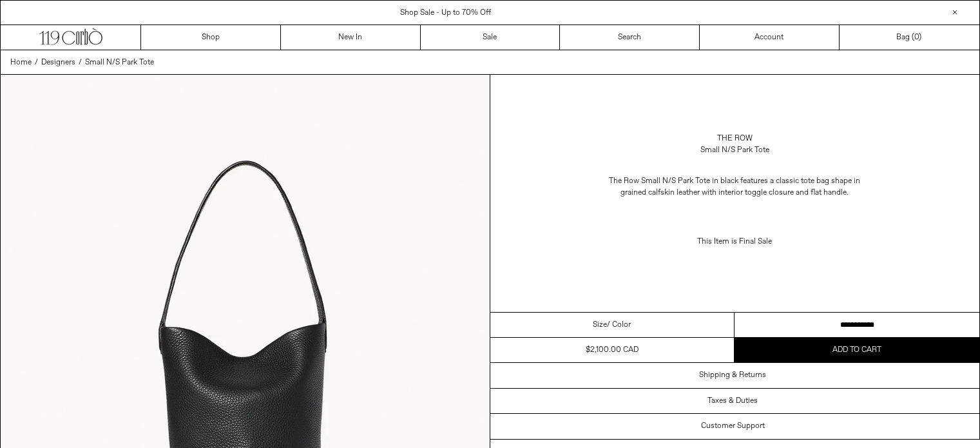 This screenshot has height=448, width=980. I want to click on span: This Item is Final Sale, so click(735, 242).